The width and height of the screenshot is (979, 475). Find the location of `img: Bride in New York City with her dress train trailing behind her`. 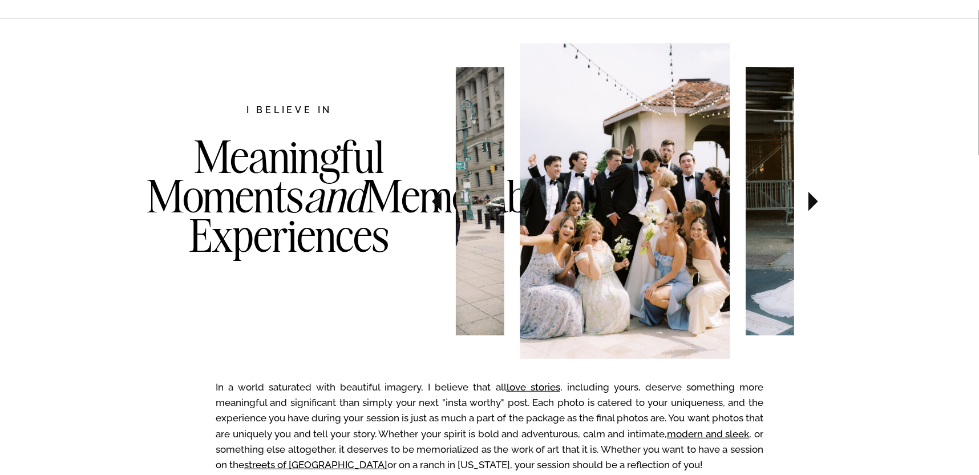

img: Bride in New York City with her dress train trailing behind her is located at coordinates (835, 201).